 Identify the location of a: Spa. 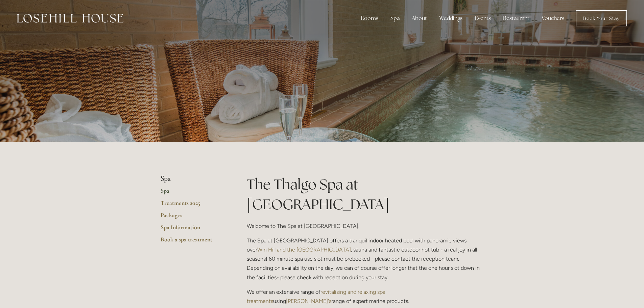
(193, 193).